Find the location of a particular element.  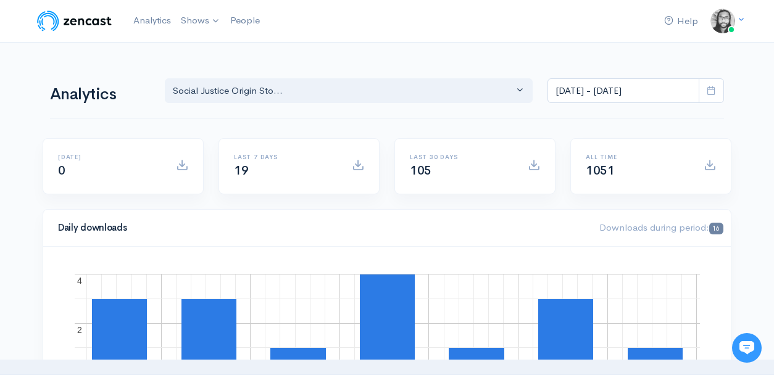

h1: Analytics is located at coordinates (100, 94).